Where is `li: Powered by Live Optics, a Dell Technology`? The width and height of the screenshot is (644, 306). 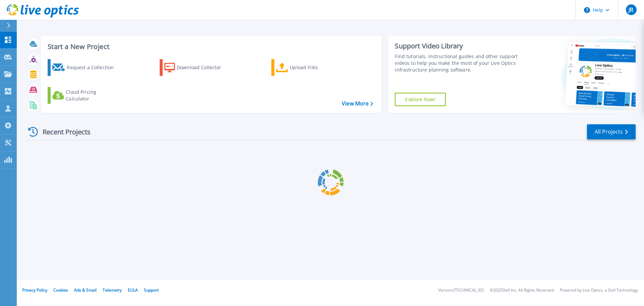
li: Powered by Live Optics, a Dell Technology is located at coordinates (599, 290).